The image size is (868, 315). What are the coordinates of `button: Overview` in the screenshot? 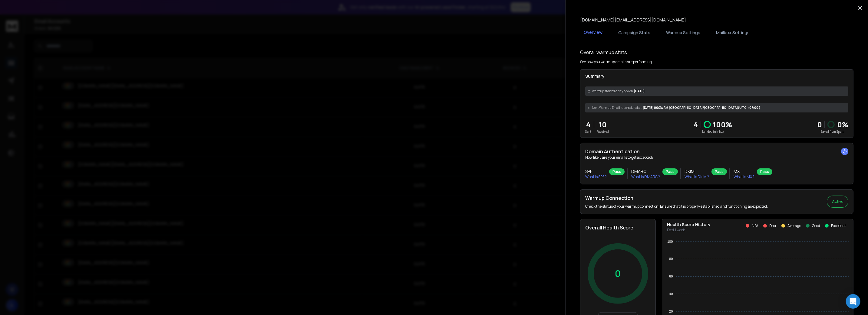 It's located at (593, 33).